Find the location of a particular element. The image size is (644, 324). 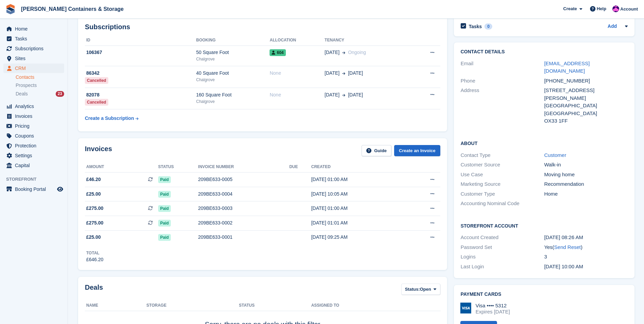

div: 209BE633-0002 is located at coordinates (244, 223).